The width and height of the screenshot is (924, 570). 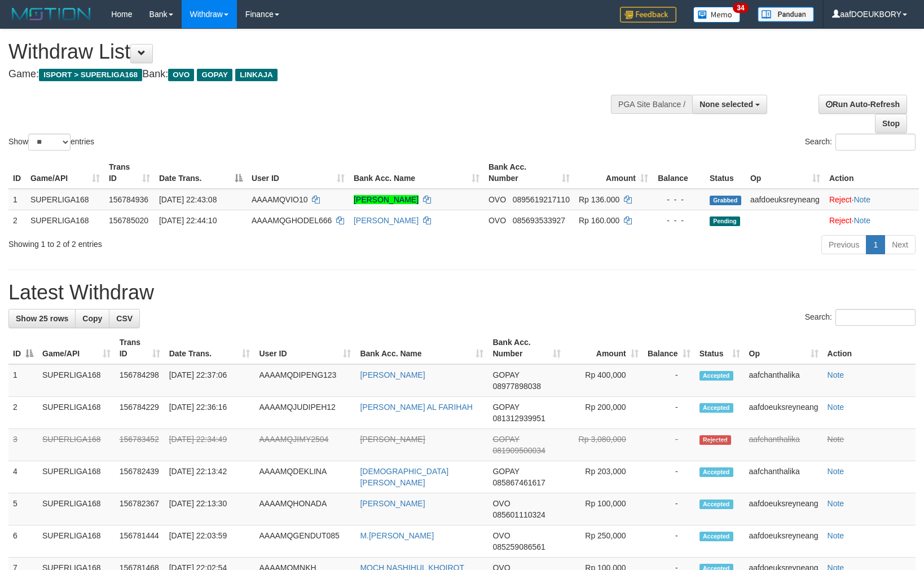 What do you see at coordinates (42, 319) in the screenshot?
I see `a: Show 25 rows` at bounding box center [42, 319].